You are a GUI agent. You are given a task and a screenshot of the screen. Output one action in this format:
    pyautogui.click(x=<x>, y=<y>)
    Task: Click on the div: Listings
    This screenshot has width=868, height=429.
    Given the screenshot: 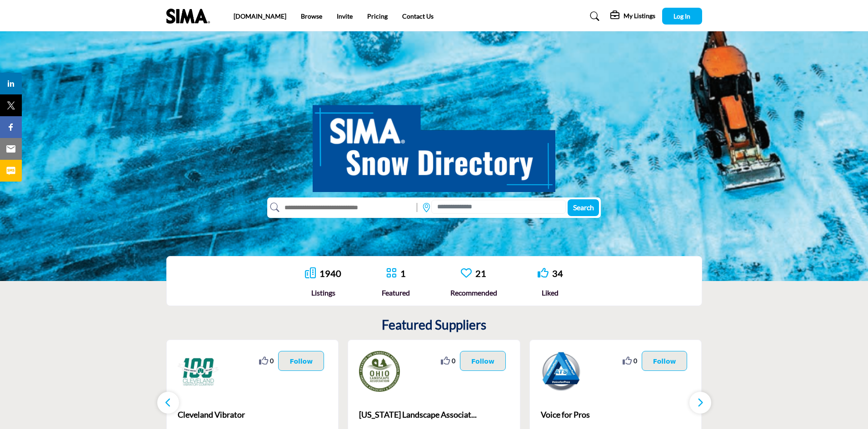 What is the action you would take?
    pyautogui.click(x=323, y=293)
    